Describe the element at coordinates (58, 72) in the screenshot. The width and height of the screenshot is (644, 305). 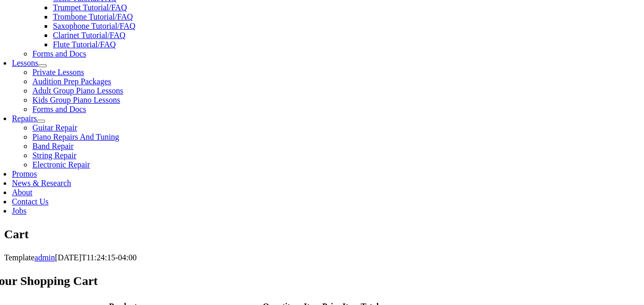
I see `span: Private Lessons` at that location.